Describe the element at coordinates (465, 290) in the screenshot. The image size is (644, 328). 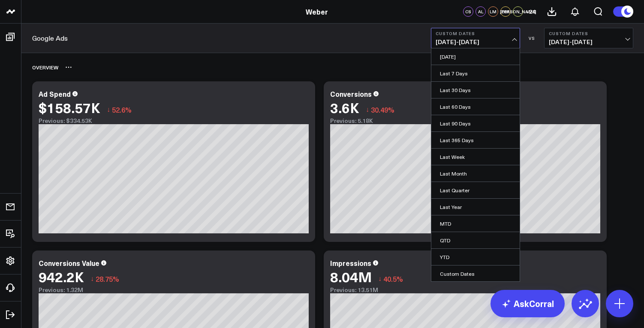
I see `div: Previous: 13.51M` at that location.